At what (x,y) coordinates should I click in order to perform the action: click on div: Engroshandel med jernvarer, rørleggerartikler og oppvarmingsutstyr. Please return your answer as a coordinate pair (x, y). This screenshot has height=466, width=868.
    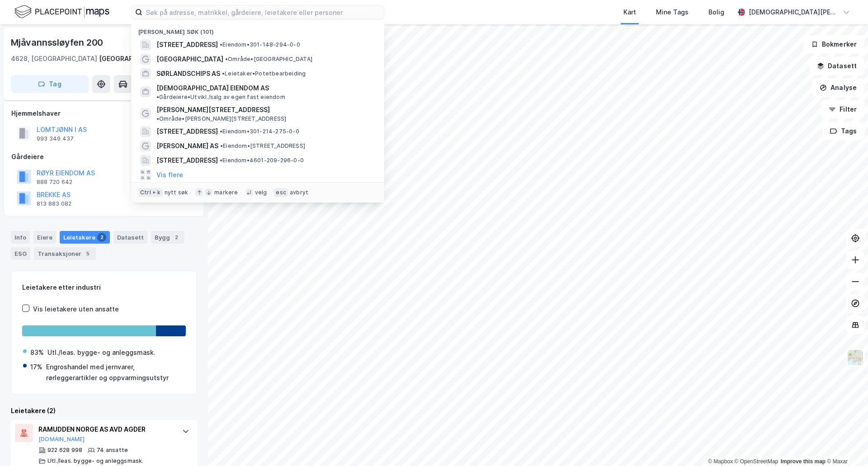
    Looking at the image, I should click on (115, 372).